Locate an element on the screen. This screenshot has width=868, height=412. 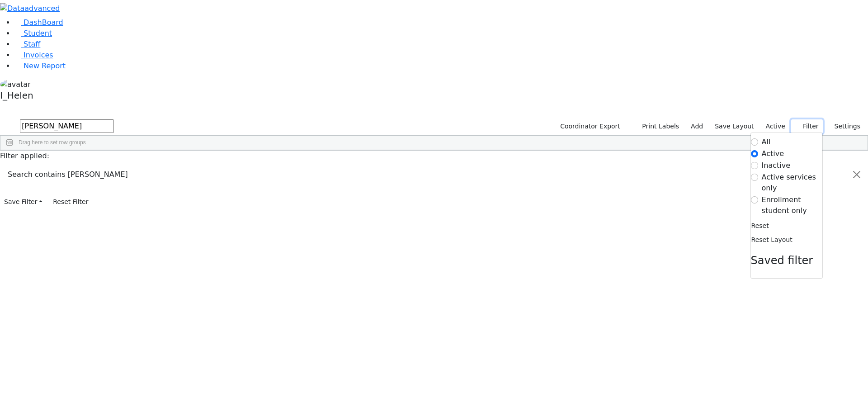
a: Student is located at coordinates (33, 33).